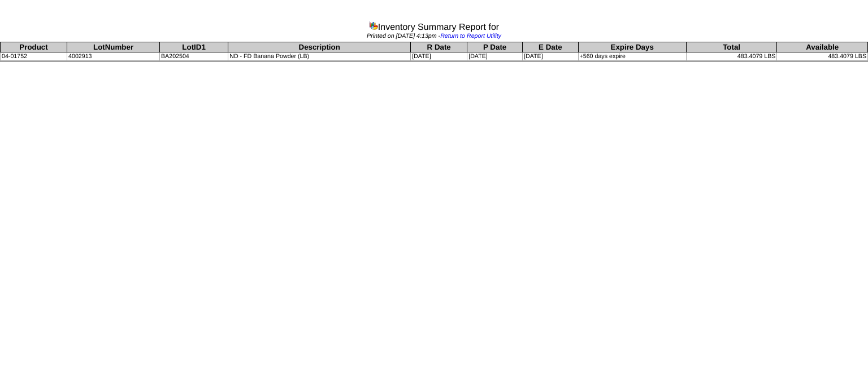 This screenshot has width=868, height=392. I want to click on th: Product, so click(34, 47).